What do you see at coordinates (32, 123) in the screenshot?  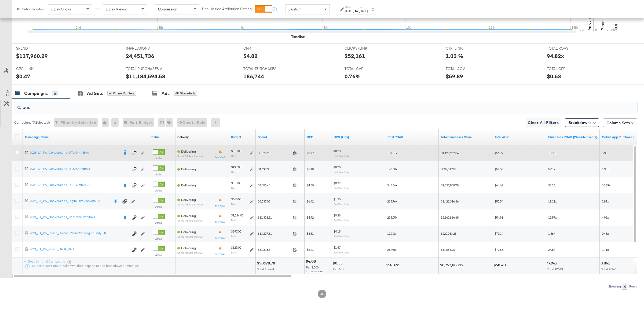 I see `div: Campaigns ( 0 Selected)` at bounding box center [32, 123].